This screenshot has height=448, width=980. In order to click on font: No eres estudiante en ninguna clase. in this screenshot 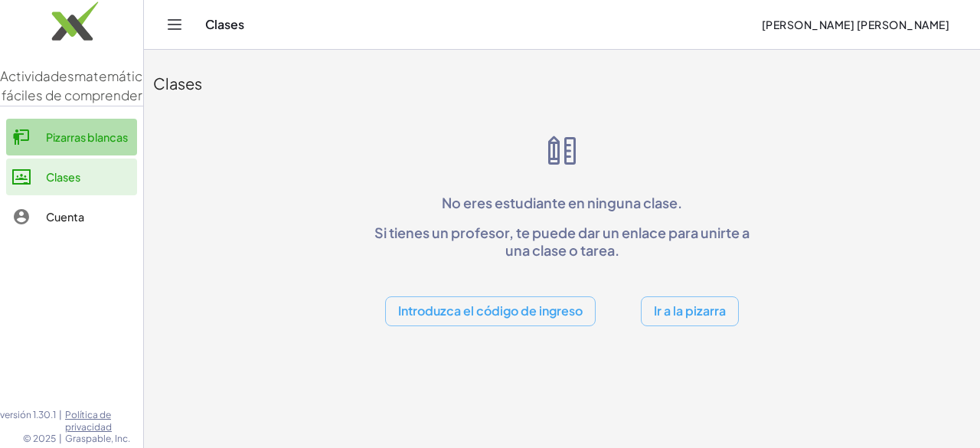, I will do `click(562, 202)`.